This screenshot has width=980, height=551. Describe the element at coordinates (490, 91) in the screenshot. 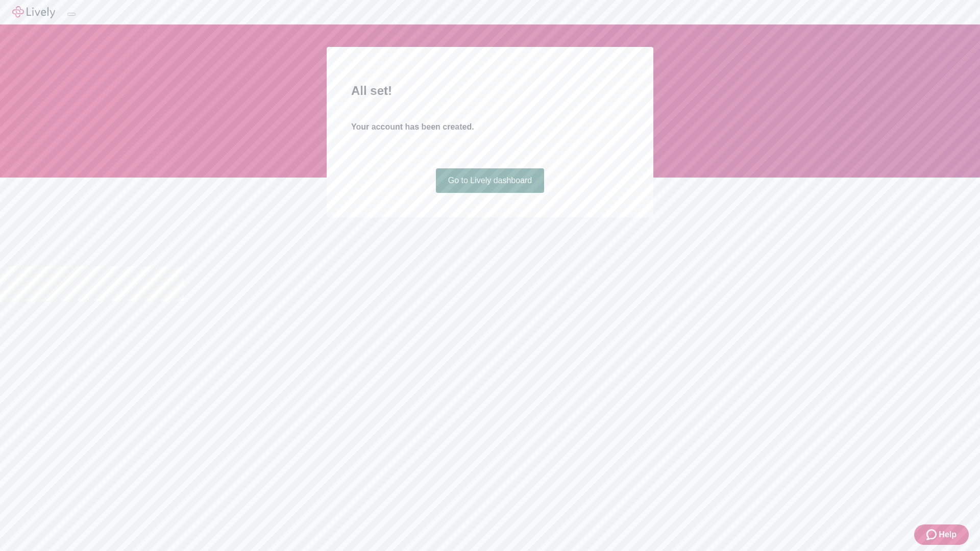

I see `h2: All set!` at that location.